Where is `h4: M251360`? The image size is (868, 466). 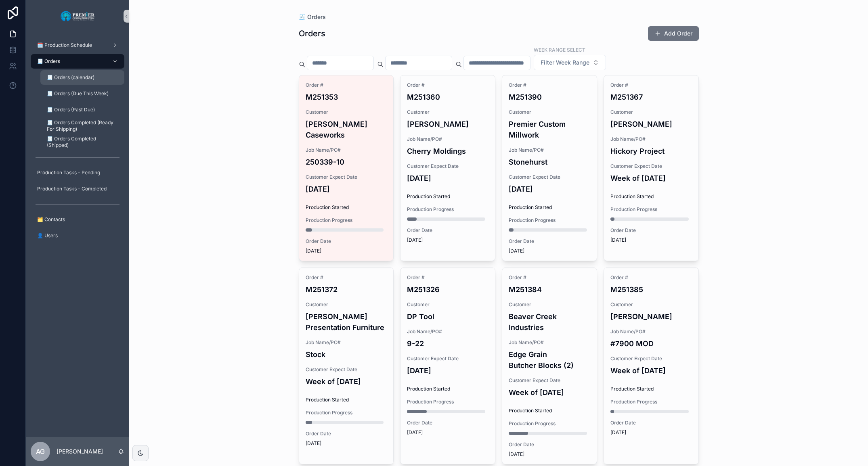
h4: M251360 is located at coordinates (448, 97).